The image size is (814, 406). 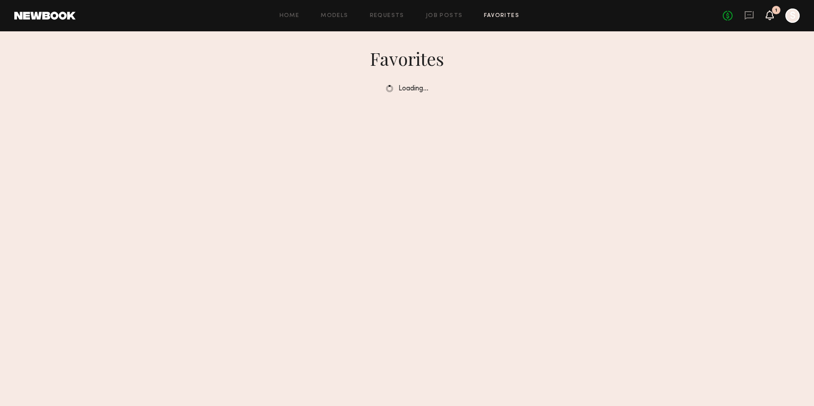 I want to click on span: Loading…, so click(x=413, y=89).